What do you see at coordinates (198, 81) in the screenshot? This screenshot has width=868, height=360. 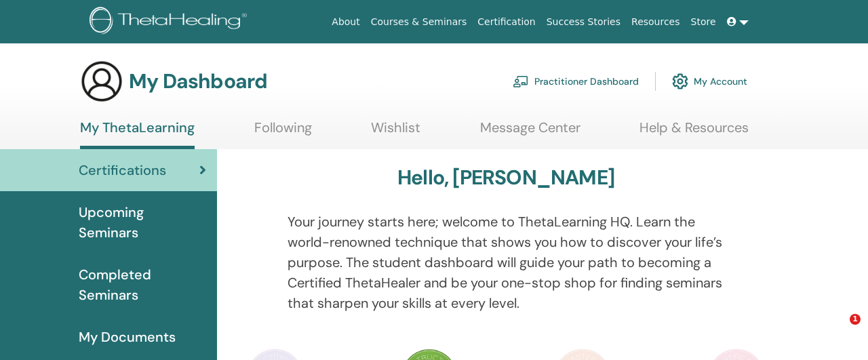 I see `h3: My Dashboard` at bounding box center [198, 81].